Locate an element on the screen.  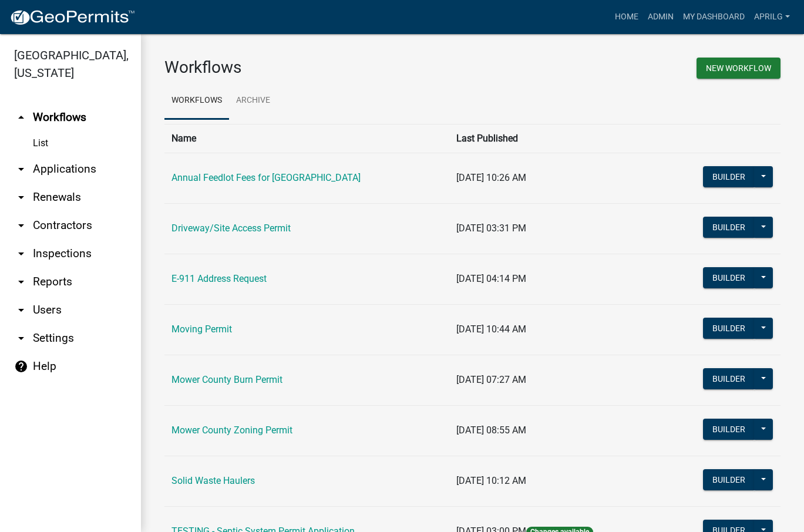
button: New Workflow is located at coordinates (738, 68).